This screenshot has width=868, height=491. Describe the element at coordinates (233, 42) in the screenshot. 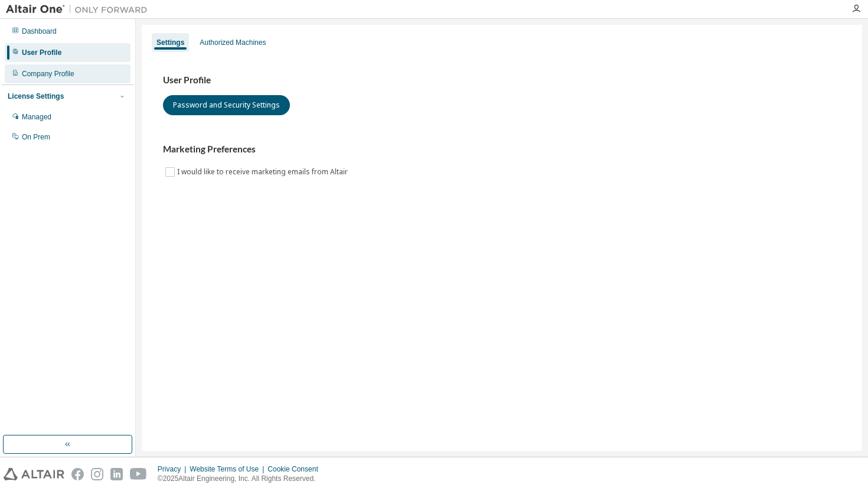

I see `div: Authorized Machines` at that location.